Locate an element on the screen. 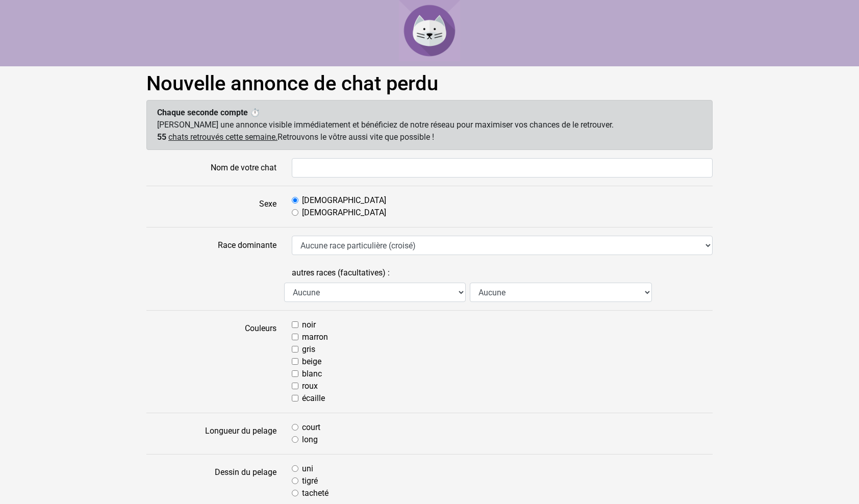 Image resolution: width=859 pixels, height=504 pixels. h1: Nouvelle annonce de chat perdu is located at coordinates (430, 83).